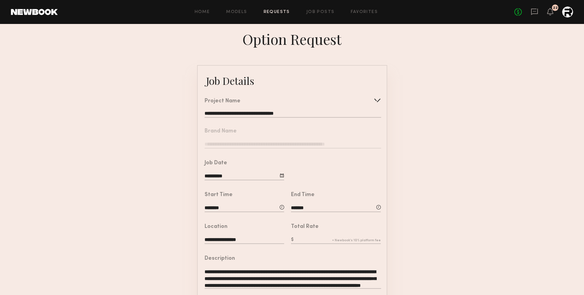 The width and height of the screenshot is (584, 295). I want to click on a: Home, so click(202, 12).